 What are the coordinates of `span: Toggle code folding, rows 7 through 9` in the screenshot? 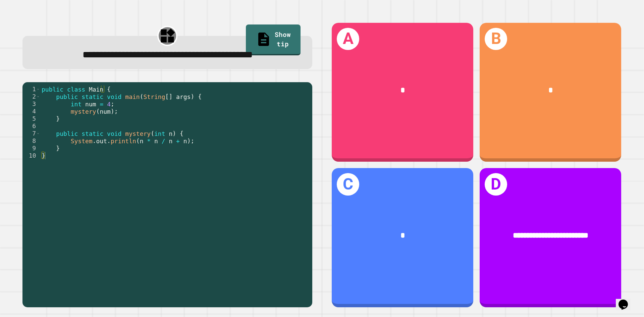 It's located at (38, 133).